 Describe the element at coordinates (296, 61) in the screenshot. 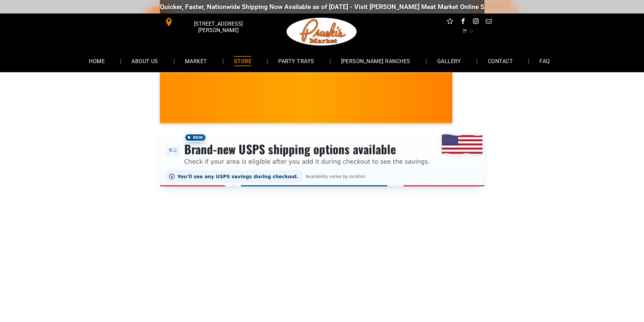

I see `a: PARTY TRAYS` at that location.